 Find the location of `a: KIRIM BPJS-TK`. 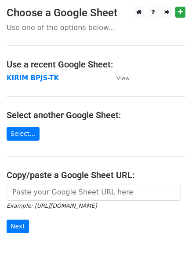

a: KIRIM BPJS-TK is located at coordinates (33, 78).